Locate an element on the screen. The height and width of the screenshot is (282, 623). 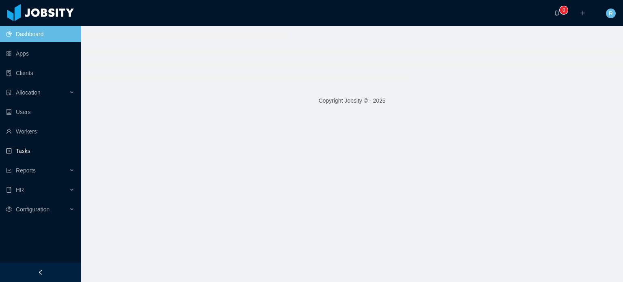
span: R is located at coordinates (610, 13).